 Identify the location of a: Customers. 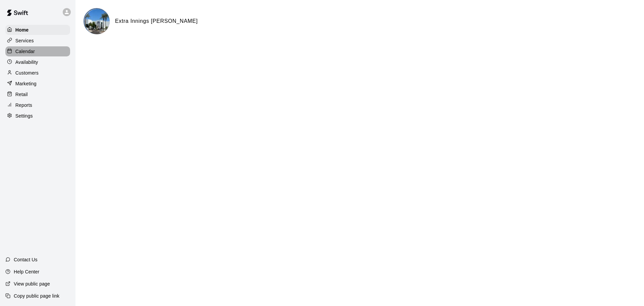
(38, 73).